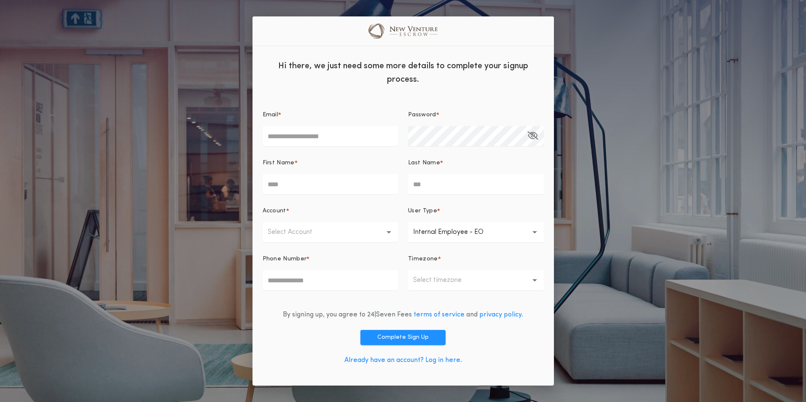 The image size is (806, 402). What do you see at coordinates (297, 232) in the screenshot?
I see `p: Select Account` at bounding box center [297, 232].